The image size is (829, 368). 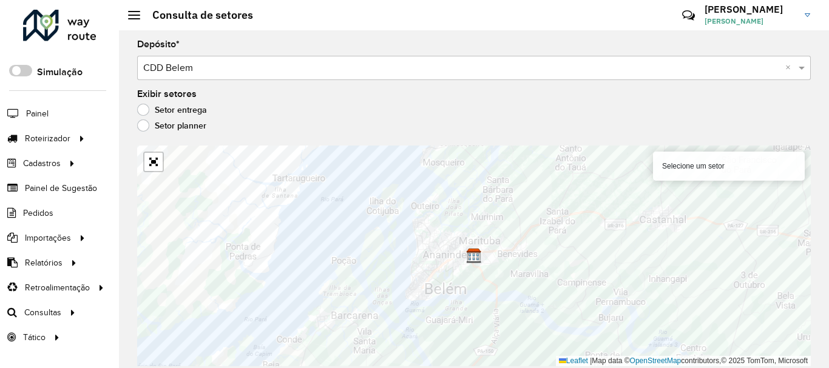 What do you see at coordinates (172, 126) in the screenshot?
I see `label: Setor planner` at bounding box center [172, 126].